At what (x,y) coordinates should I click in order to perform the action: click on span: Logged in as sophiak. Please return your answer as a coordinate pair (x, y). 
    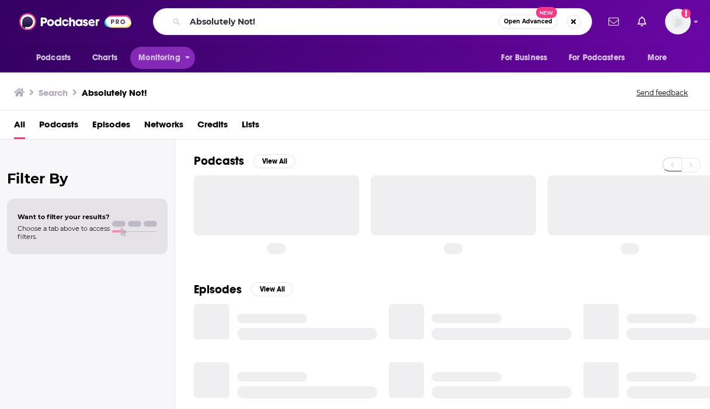
    Looking at the image, I should click on (678, 22).